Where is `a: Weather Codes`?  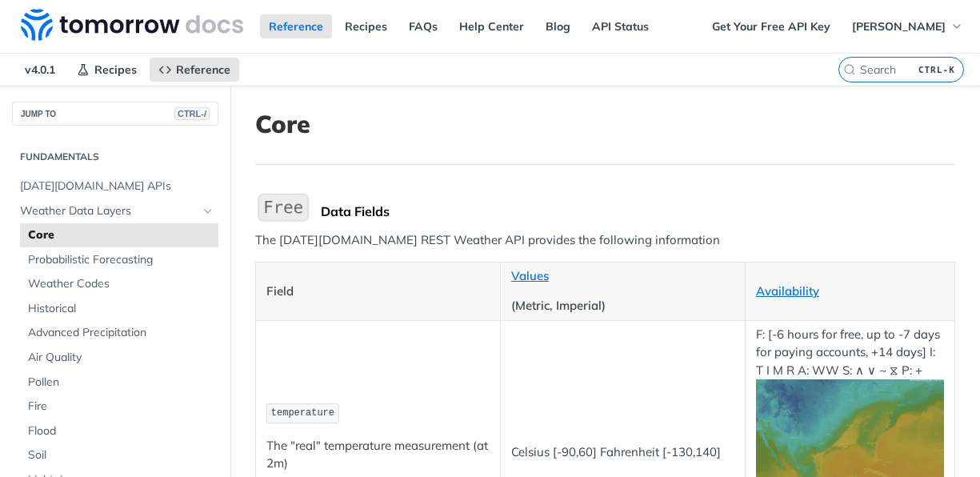
a: Weather Codes is located at coordinates (119, 284).